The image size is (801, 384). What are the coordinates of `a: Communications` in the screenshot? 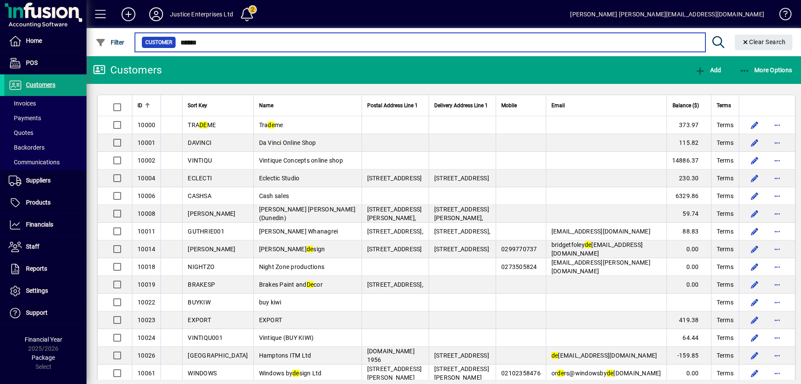 It's located at (45, 162).